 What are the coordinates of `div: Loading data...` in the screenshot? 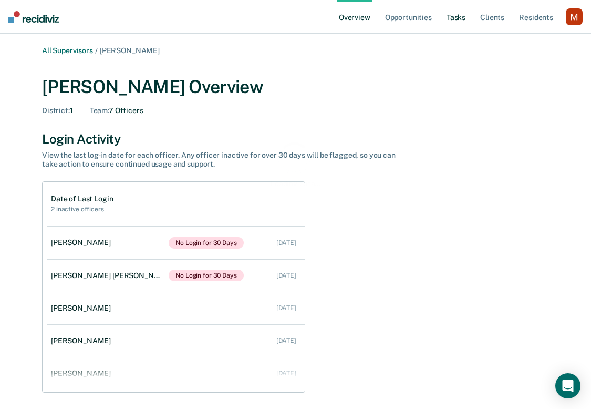 It's located at (295, 183).